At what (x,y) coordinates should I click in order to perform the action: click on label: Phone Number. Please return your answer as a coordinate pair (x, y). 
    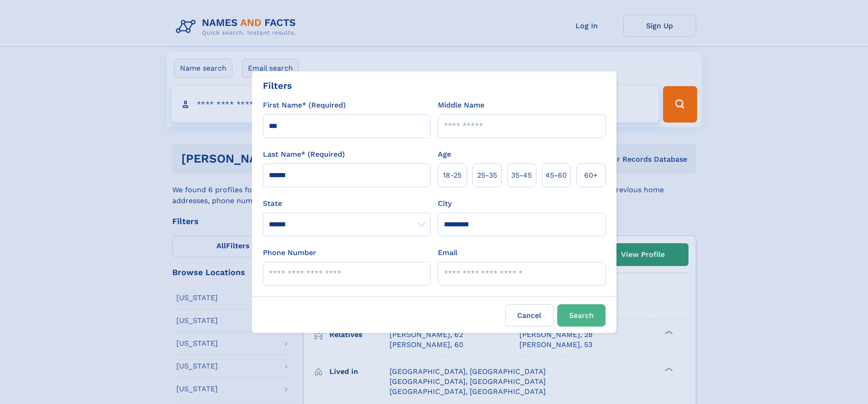
    Looking at the image, I should click on (290, 253).